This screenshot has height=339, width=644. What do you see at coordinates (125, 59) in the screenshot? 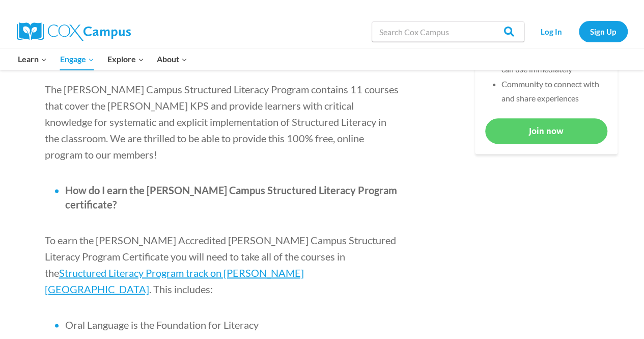
I see `button: Child menu of Explore` at bounding box center [125, 59].